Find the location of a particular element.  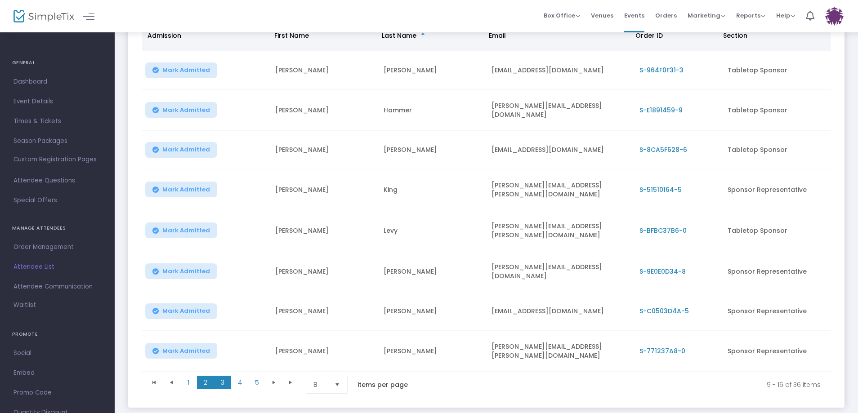

h4: GENERAL is located at coordinates (57, 63).